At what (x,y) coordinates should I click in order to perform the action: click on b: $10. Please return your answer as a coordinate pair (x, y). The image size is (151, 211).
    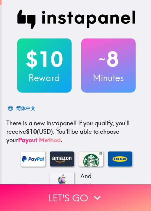
    Looking at the image, I should click on (31, 132).